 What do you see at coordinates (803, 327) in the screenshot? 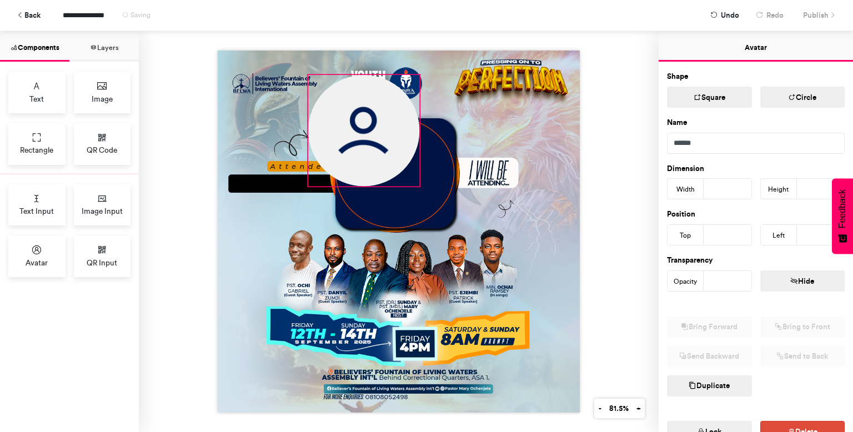
I see `button: Bring to Front` at bounding box center [803, 327].